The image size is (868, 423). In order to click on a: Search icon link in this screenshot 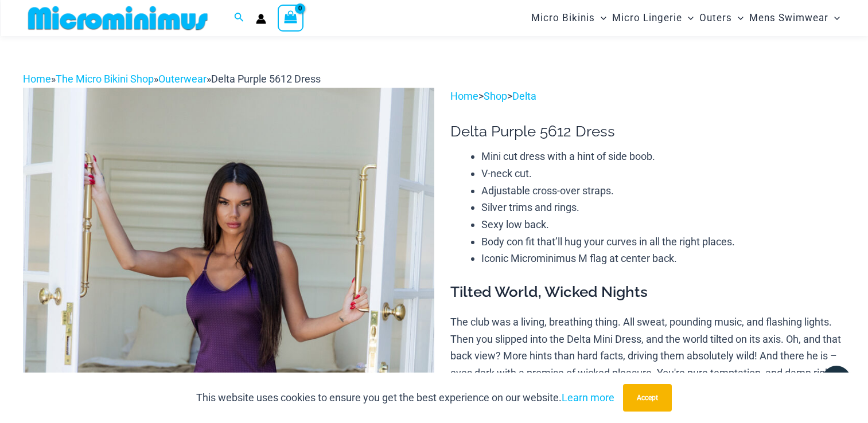, I will do `click(239, 18)`.